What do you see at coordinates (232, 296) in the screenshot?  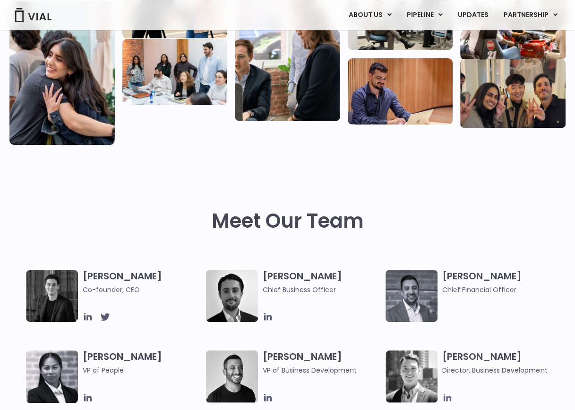 I see `img: A black and white photo of a man in a suit holding a vial.` at bounding box center [232, 296].